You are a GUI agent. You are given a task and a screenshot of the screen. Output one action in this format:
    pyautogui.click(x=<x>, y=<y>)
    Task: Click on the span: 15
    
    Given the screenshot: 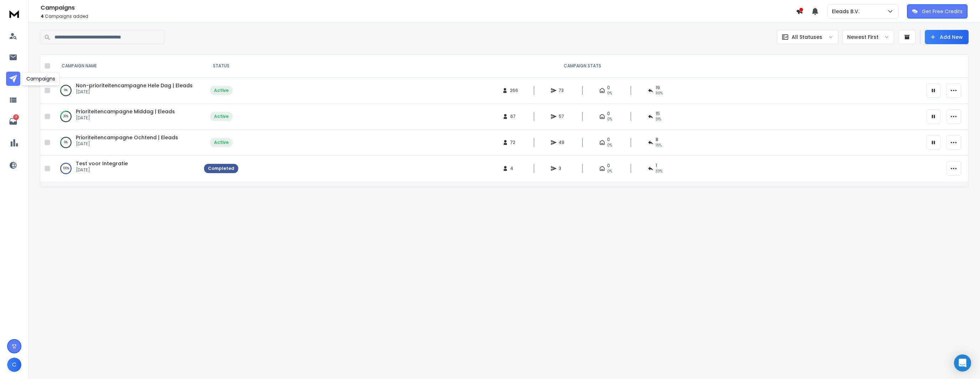 What is the action you would take?
    pyautogui.click(x=658, y=114)
    